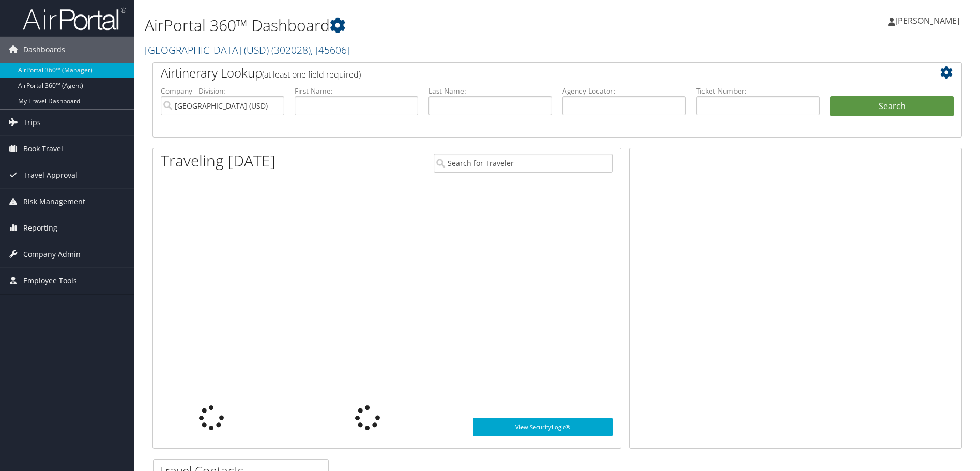  Describe the element at coordinates (74, 19) in the screenshot. I see `img: airportal-logo.png` at that location.